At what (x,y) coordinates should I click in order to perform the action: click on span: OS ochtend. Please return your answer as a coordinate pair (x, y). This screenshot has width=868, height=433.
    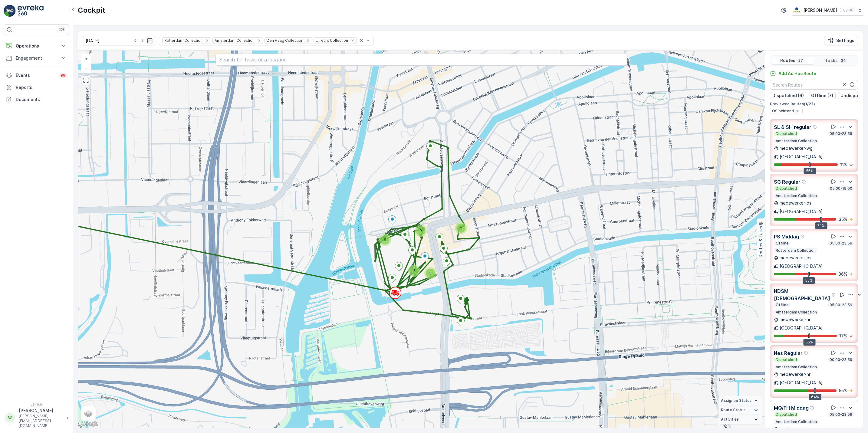
    Looking at the image, I should click on (783, 111).